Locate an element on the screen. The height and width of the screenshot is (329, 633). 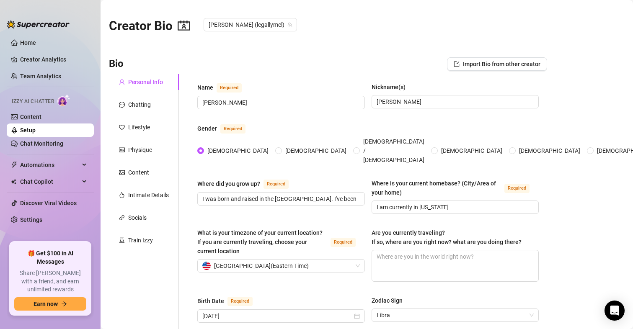
a: Discover Viral Videos is located at coordinates (48, 203).